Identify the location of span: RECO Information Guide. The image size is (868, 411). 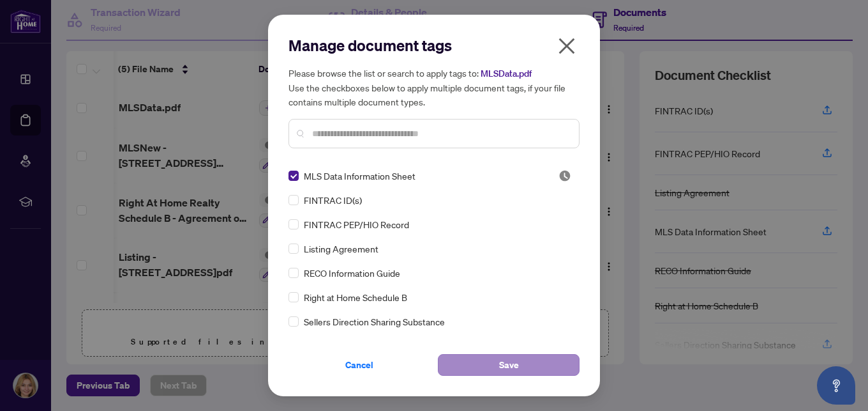
(352, 273).